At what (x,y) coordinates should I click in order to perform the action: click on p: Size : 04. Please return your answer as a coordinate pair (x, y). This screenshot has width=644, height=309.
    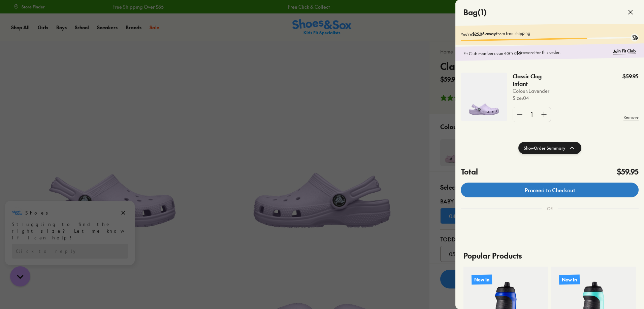
    Looking at the image, I should click on (535, 98).